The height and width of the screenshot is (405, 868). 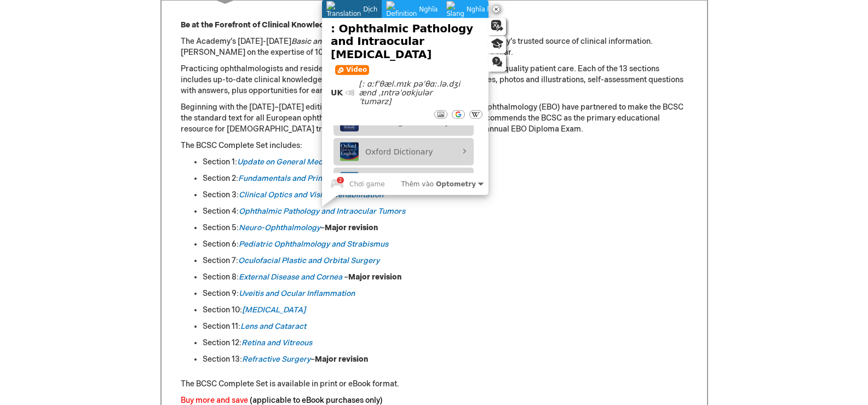 What do you see at coordinates (316, 400) in the screenshot?
I see `font: (applicable to eBook purchases only)` at bounding box center [316, 400].